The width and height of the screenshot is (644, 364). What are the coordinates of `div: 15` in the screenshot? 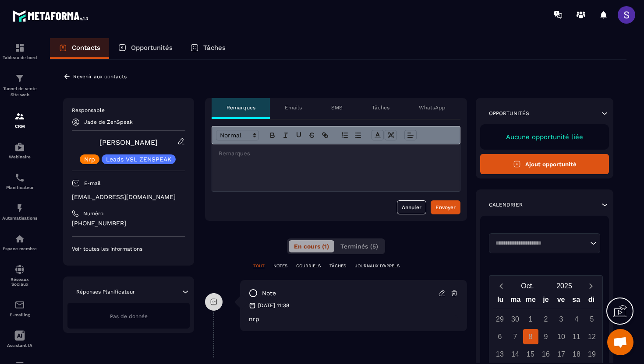 It's located at (530, 354).